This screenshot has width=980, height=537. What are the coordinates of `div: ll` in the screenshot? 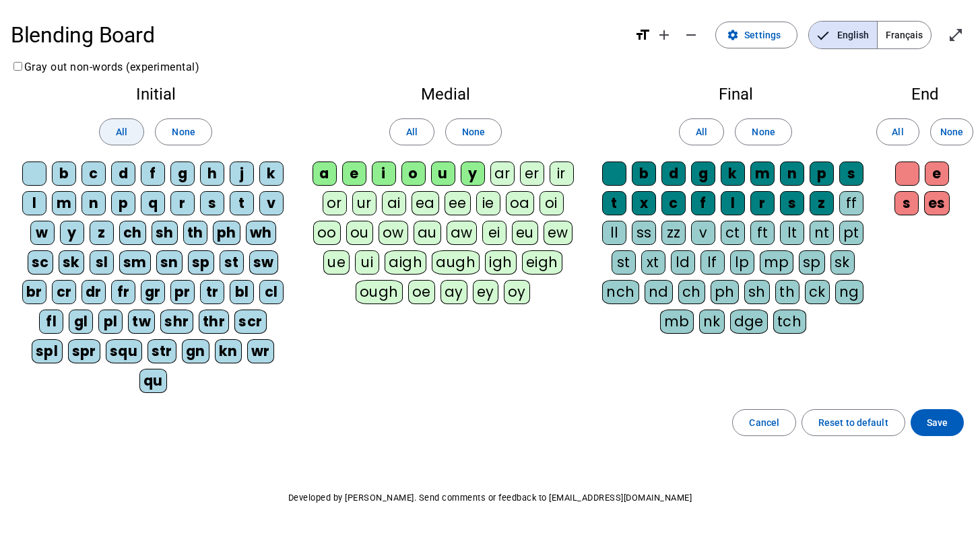 It's located at (614, 233).